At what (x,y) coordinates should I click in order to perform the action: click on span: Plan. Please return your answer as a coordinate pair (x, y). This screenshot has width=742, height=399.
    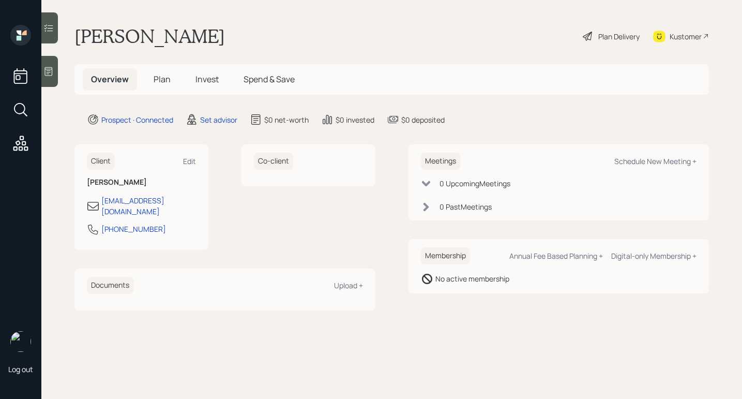
    Looking at the image, I should click on (162, 79).